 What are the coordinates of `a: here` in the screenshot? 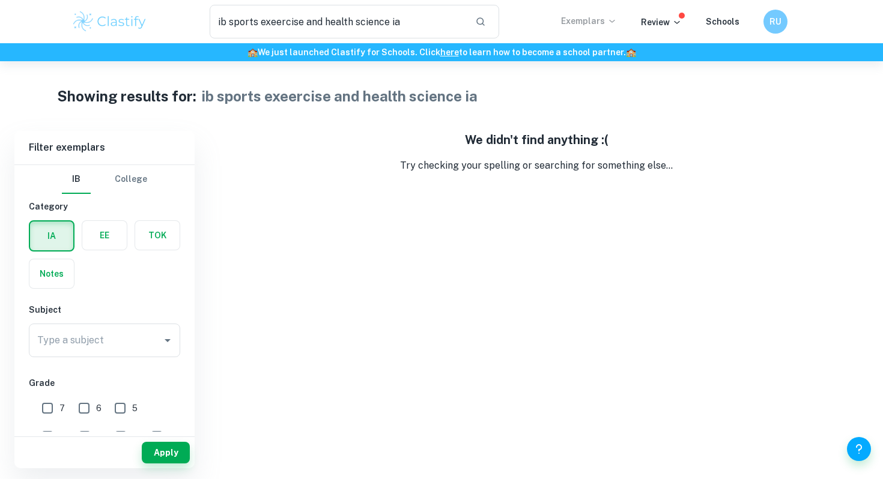 It's located at (449, 52).